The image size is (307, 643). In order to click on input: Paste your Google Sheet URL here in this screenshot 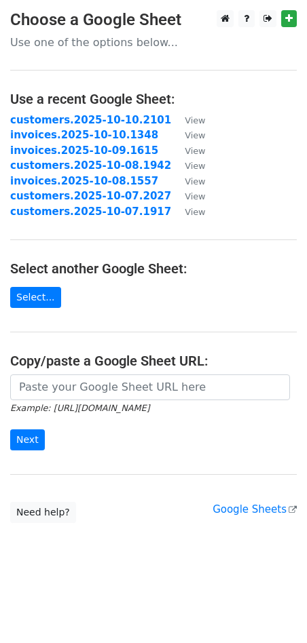, I will do `click(150, 388)`.